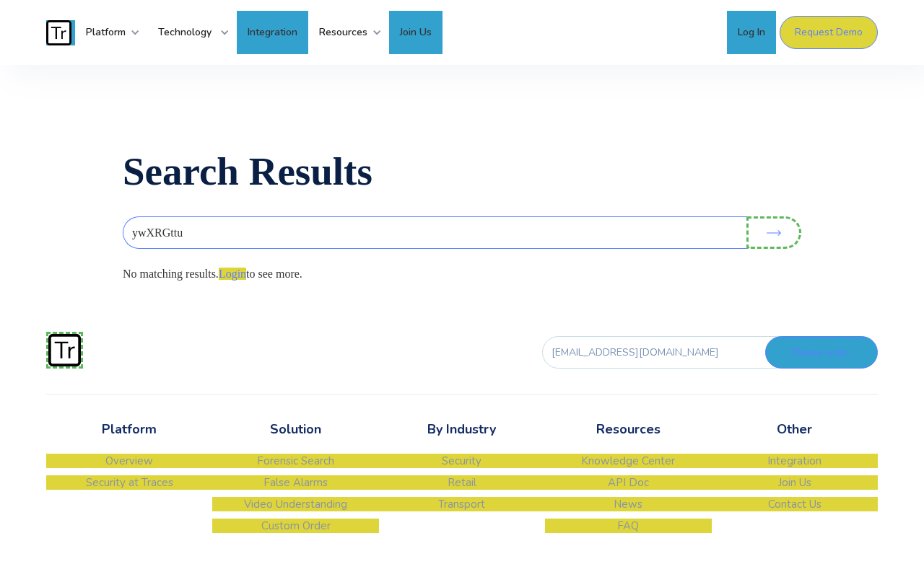  Describe the element at coordinates (628, 504) in the screenshot. I see `a: News` at that location.